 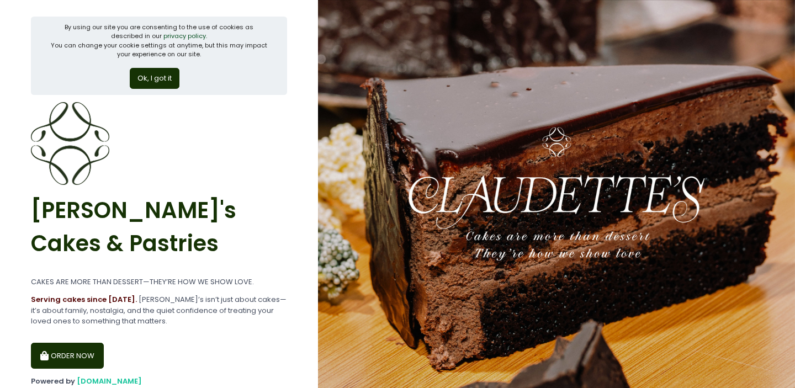 What do you see at coordinates (159, 282) in the screenshot?
I see `div: CAKES ARE MORE THAN DESSERT—THEY’RE HOW WE SHOW LOVE.` at bounding box center [159, 282].